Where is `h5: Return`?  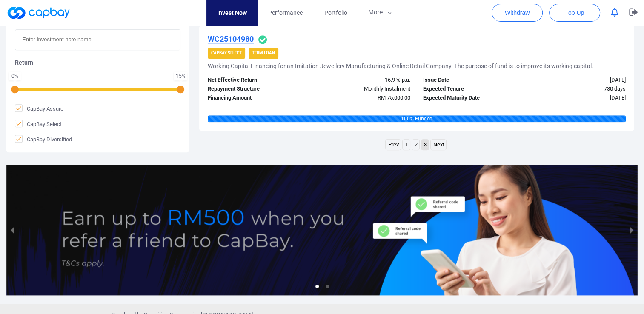 h5: Return is located at coordinates (97, 62).